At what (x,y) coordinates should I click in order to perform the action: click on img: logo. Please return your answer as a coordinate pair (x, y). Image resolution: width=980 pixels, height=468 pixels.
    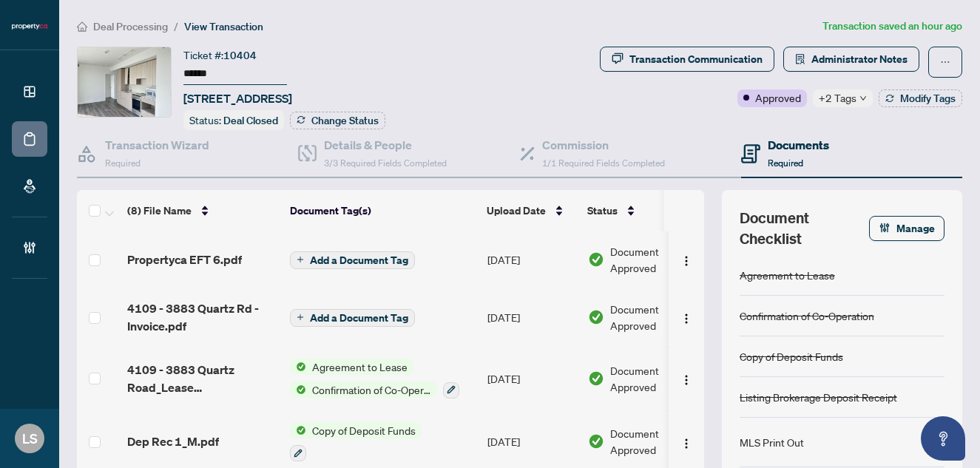
    Looking at the image, I should click on (29, 26).